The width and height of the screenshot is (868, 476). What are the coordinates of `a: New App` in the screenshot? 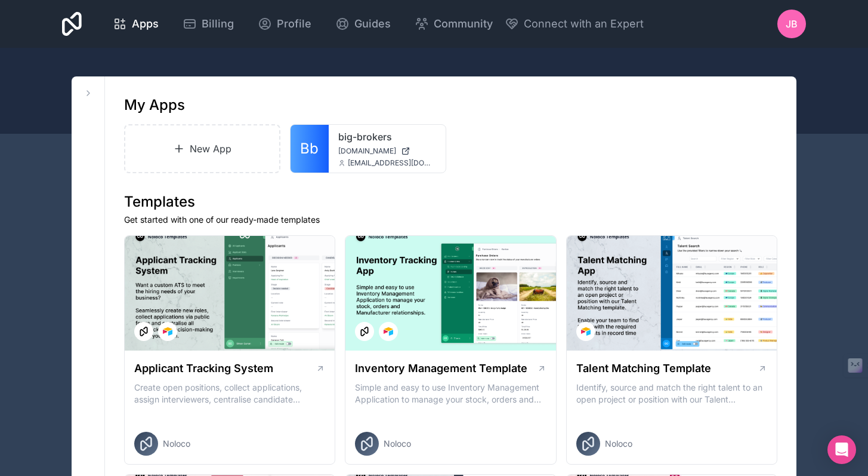 It's located at (202, 148).